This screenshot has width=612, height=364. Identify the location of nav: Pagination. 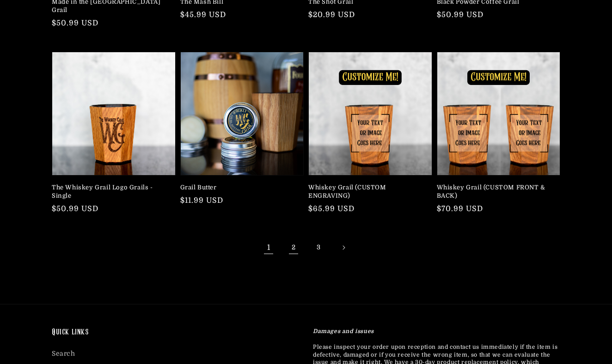
(306, 248).